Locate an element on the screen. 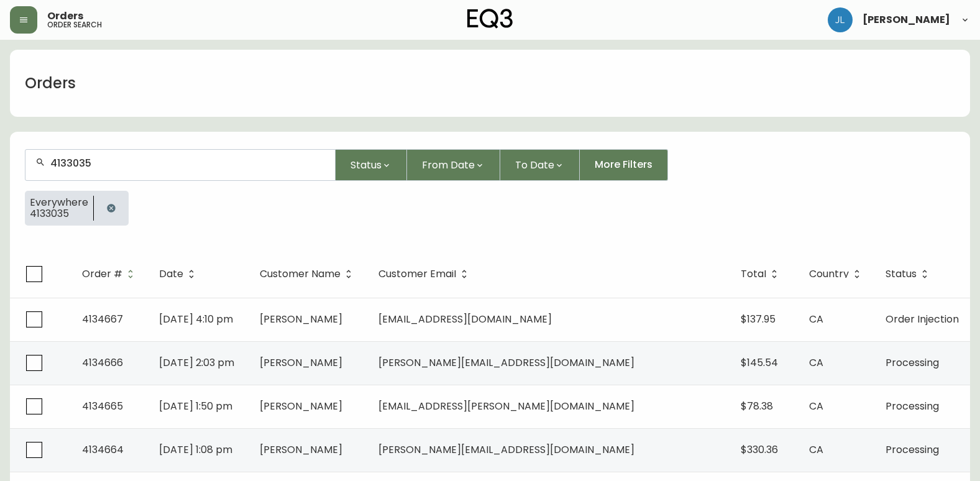 The image size is (980, 481). span: $78.38 is located at coordinates (756, 405).